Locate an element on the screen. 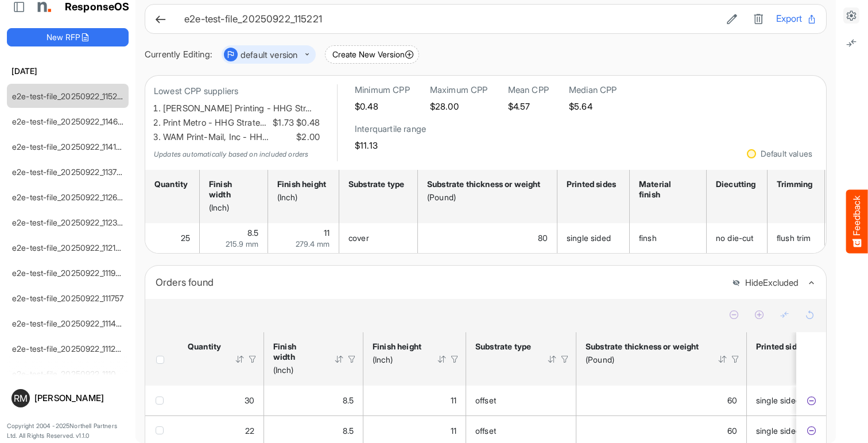 The width and height of the screenshot is (868, 443). span: $0.48 is located at coordinates (307, 123).